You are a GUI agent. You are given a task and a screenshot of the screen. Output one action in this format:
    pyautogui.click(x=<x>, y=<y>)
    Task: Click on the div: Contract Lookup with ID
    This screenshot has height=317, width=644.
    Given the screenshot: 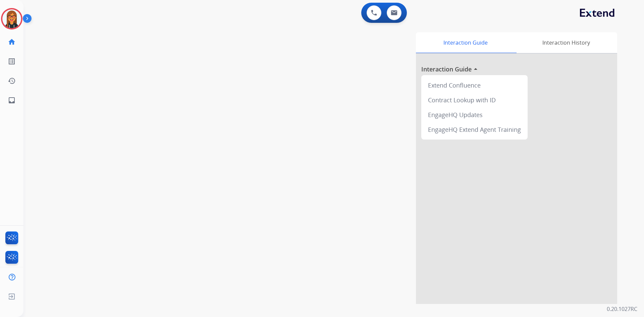 What is the action you would take?
    pyautogui.click(x=474, y=100)
    